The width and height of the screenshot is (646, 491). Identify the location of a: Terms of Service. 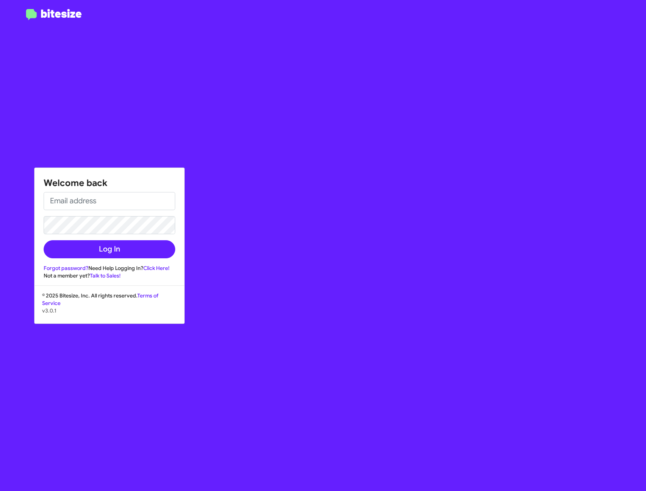
(100, 299).